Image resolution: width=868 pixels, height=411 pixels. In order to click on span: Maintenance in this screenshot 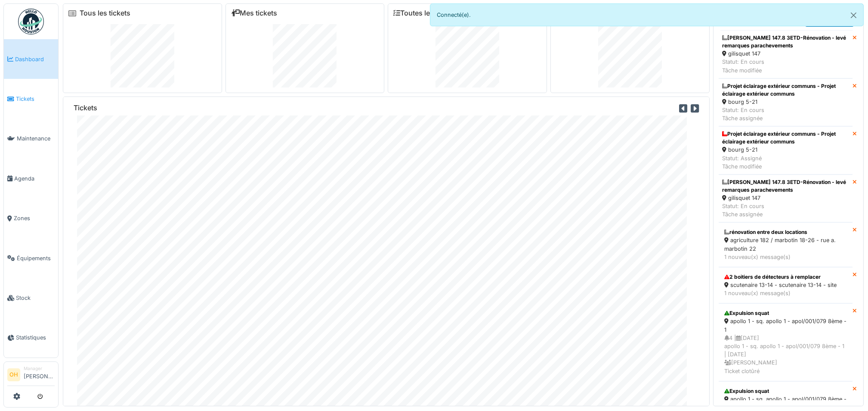, I will do `click(36, 138)`.